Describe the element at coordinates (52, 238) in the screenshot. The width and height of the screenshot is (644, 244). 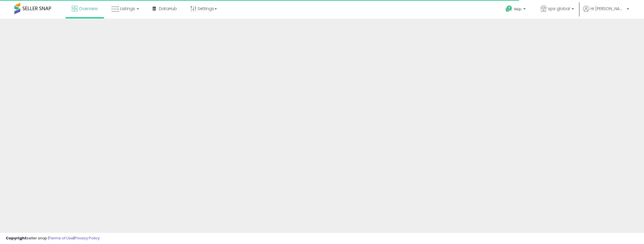
I see `div: seller snap | |` at that location.